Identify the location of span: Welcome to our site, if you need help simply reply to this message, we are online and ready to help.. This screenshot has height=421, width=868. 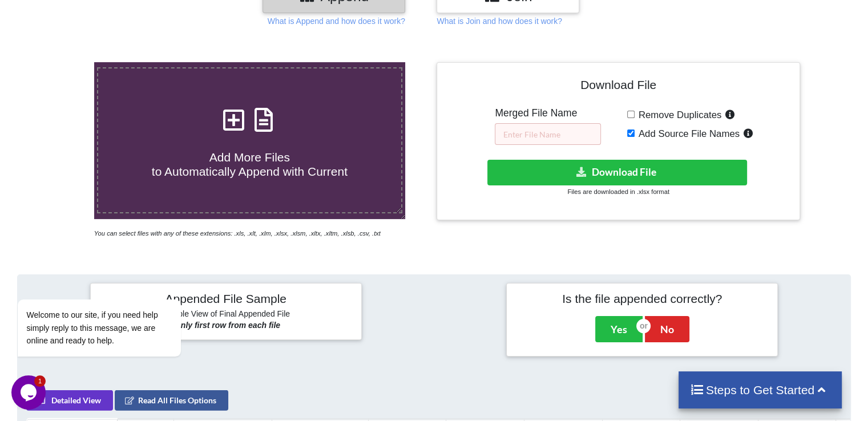
(81, 92).